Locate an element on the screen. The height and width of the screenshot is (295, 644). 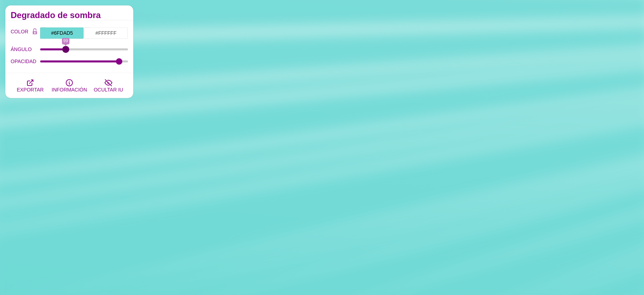
font: COLOR is located at coordinates (19, 31).